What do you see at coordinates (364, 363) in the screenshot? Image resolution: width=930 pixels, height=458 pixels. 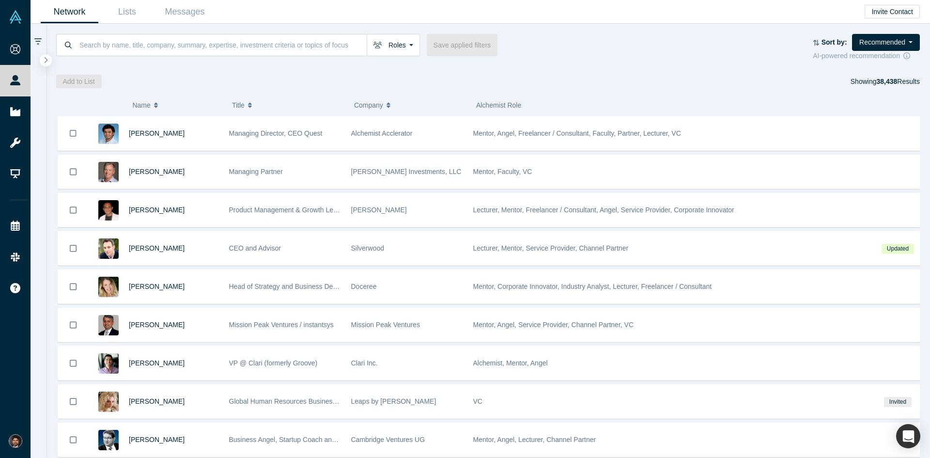 I see `span: Clari Inc.` at bounding box center [364, 363].